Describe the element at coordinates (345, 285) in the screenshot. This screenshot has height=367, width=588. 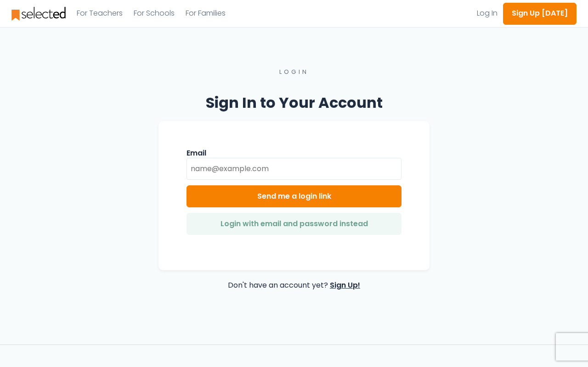
I see `a: Sign Up!` at that location.